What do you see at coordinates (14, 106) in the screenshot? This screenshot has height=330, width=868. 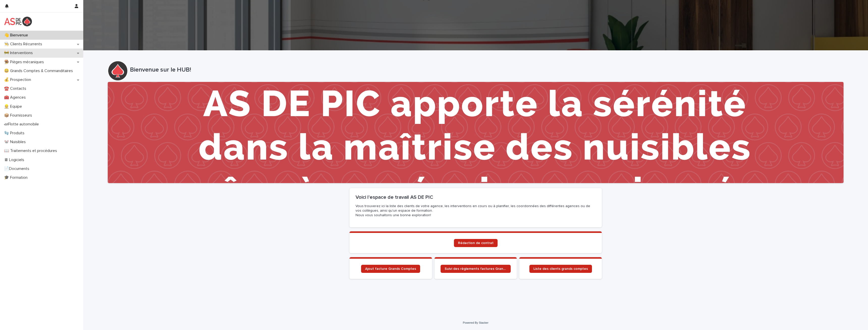 I see `p: 👷 Equipe` at bounding box center [14, 106].